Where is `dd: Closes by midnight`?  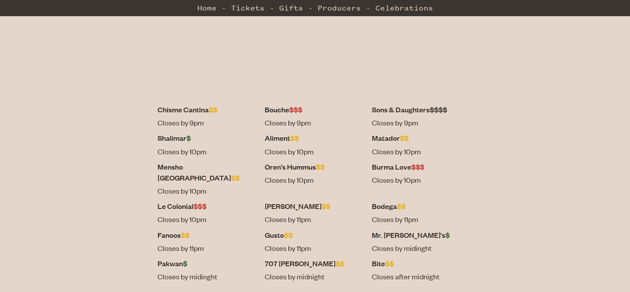
dd: Closes by midnight is located at coordinates (315, 276).